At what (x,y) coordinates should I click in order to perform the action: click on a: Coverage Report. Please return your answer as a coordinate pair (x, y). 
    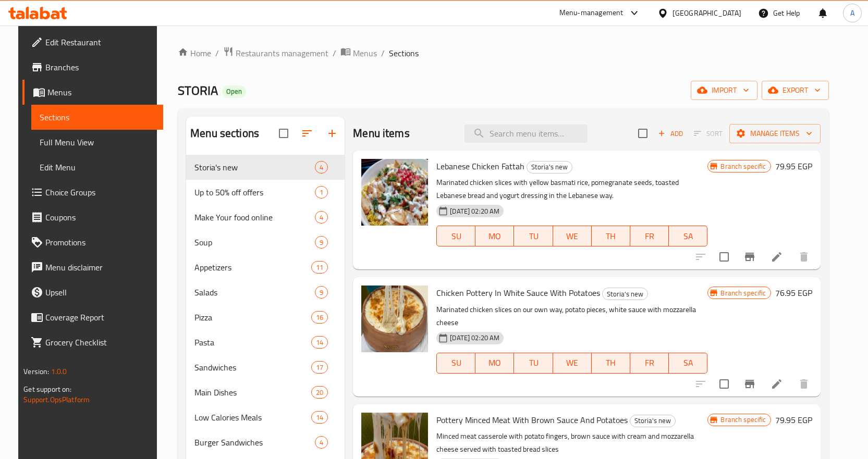
    Looking at the image, I should click on (92, 317).